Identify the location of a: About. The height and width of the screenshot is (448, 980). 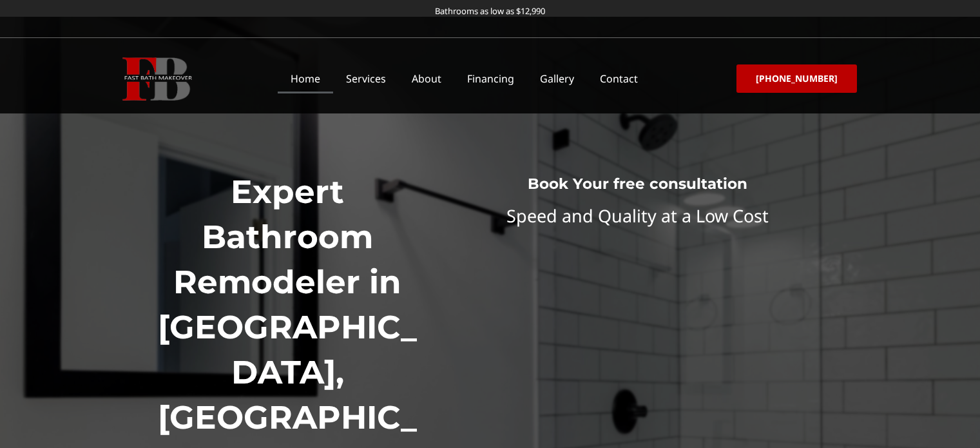
(426, 79).